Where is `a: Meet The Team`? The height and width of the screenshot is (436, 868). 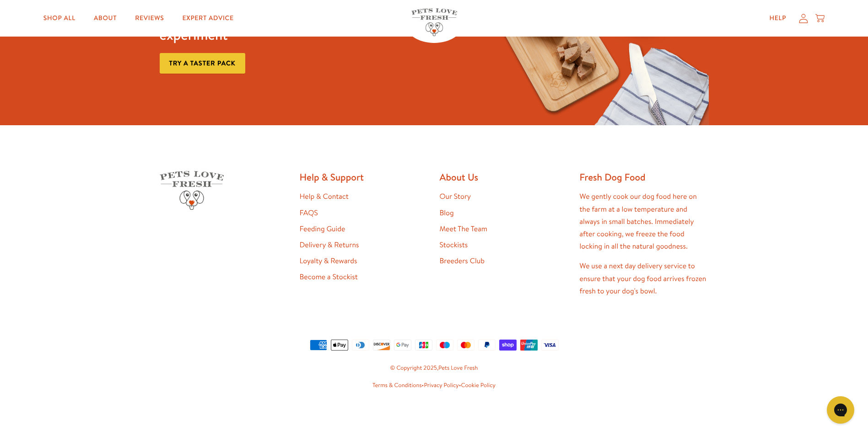 a: Meet The Team is located at coordinates (464, 229).